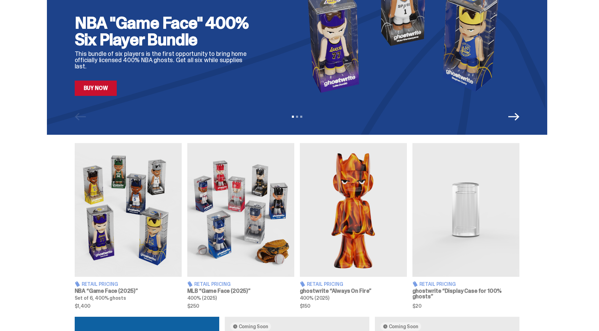 This screenshot has height=331, width=599. Describe the element at coordinates (241, 291) in the screenshot. I see `h3: MLB “Game Face (2025)”` at that location.